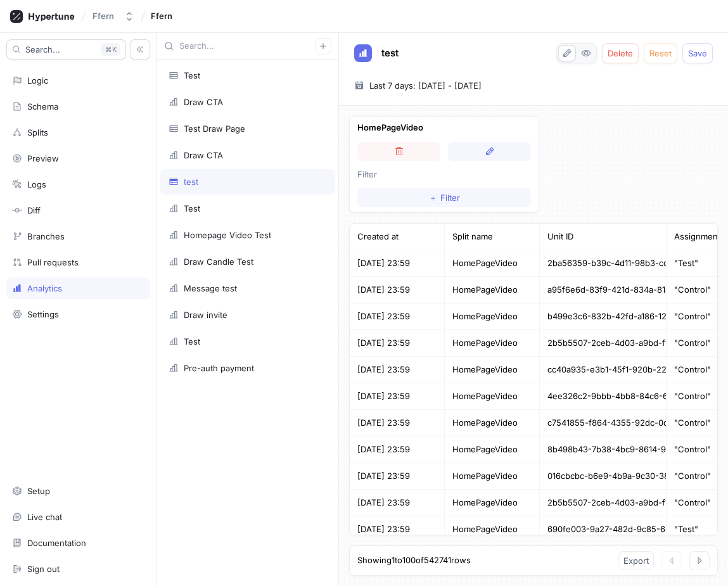 The width and height of the screenshot is (728, 586). Describe the element at coordinates (53, 263) in the screenshot. I see `div: Pull requests` at that location.